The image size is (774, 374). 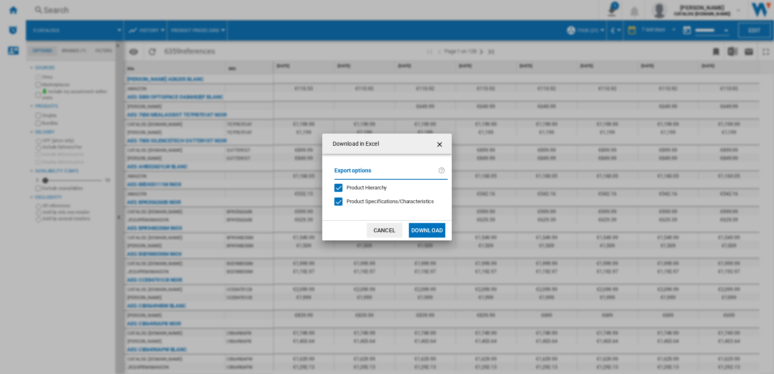 I want to click on md-checkbox: Product Hierarchy, so click(x=388, y=187).